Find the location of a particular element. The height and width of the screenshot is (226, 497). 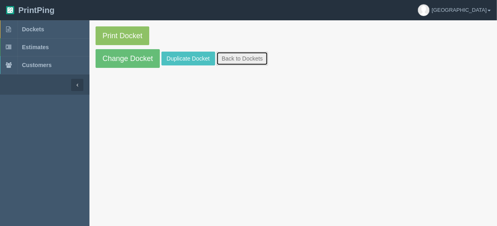

span: Customers is located at coordinates (37, 65).